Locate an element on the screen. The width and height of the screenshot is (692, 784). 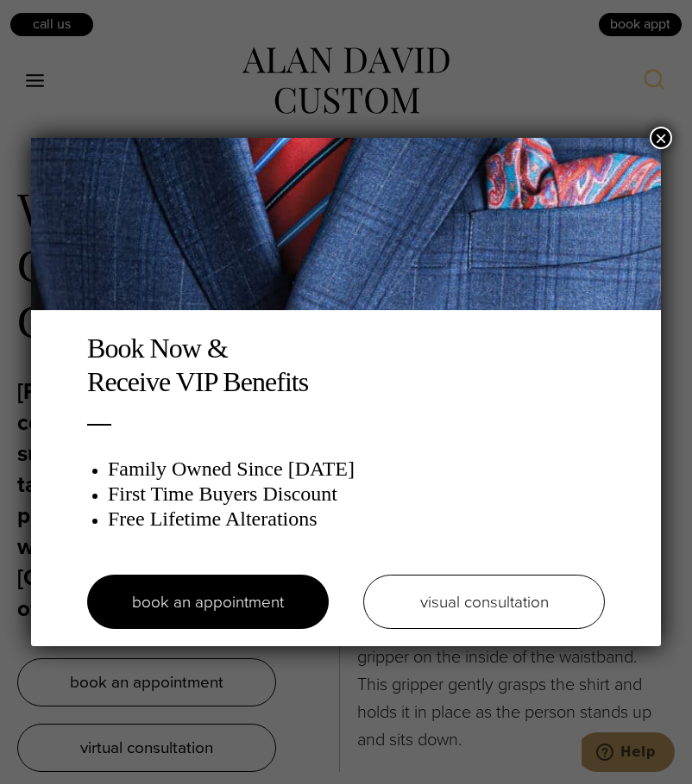
button: Close is located at coordinates (661, 138).